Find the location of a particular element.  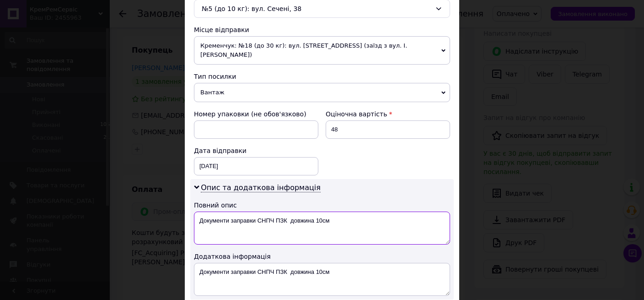

span: Місце відправки is located at coordinates (221, 30).